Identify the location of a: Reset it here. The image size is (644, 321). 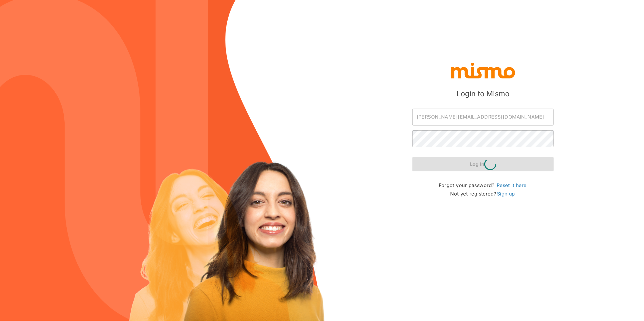
(512, 185).